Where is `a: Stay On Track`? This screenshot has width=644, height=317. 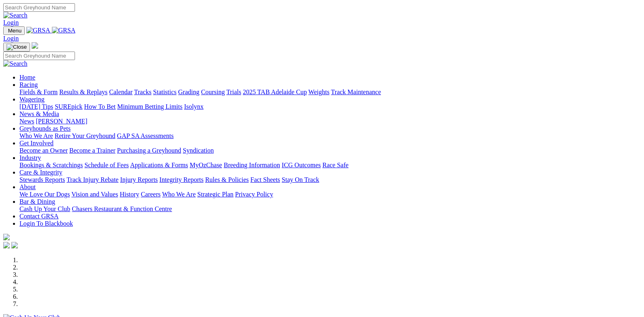
a: Stay On Track is located at coordinates (301, 179).